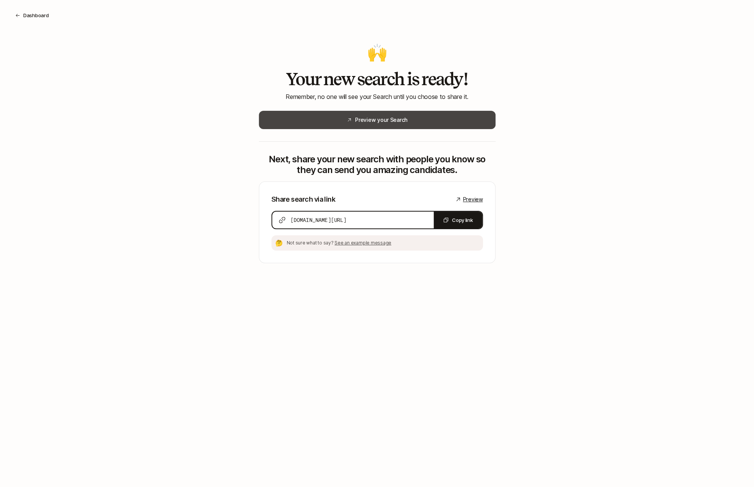  Describe the element at coordinates (377, 120) in the screenshot. I see `button: Preview your Search` at that location.